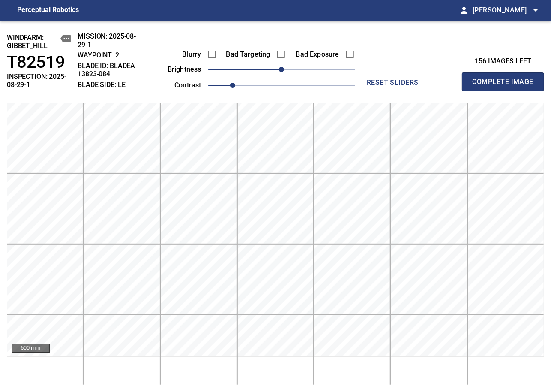 The width and height of the screenshot is (551, 392). Describe the element at coordinates (177, 54) in the screenshot. I see `label: Blurry` at that location.